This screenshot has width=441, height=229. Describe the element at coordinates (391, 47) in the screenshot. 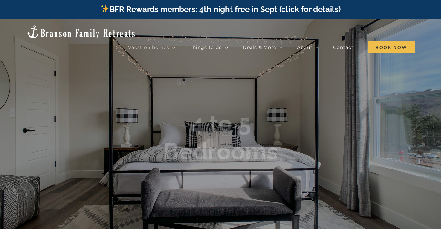

I see `a: Book Now` at that location.